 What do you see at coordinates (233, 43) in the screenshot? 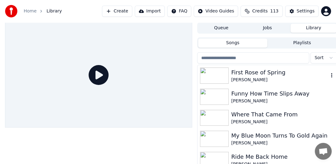
I see `button: Songs` at bounding box center [233, 43].